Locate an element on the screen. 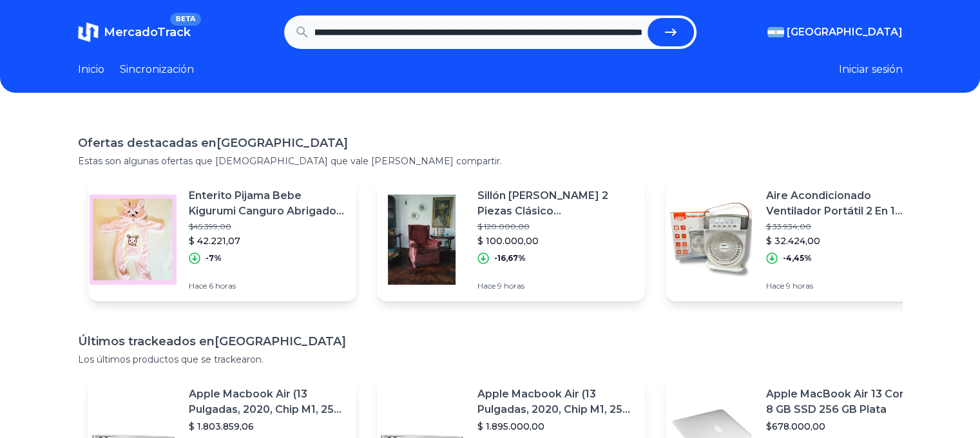 The width and height of the screenshot is (980, 438). font: -7% is located at coordinates (213, 258).